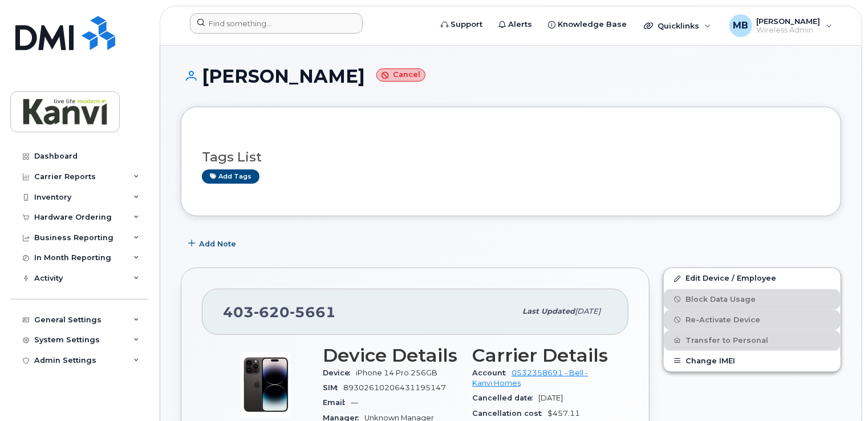 The width and height of the screenshot is (868, 421). What do you see at coordinates (339, 373) in the screenshot?
I see `span: Device` at bounding box center [339, 373].